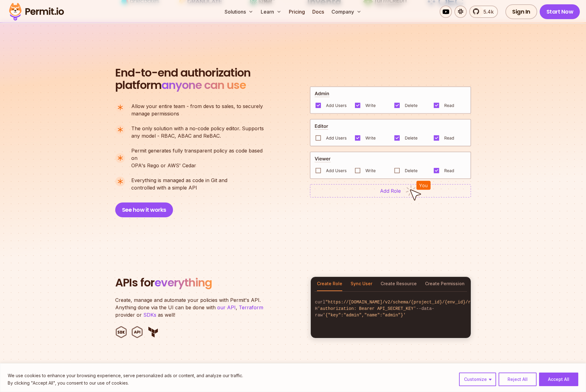 This screenshot has height=392, width=586. What do you see at coordinates (477, 379) in the screenshot?
I see `button: Customize` at bounding box center [477, 379].